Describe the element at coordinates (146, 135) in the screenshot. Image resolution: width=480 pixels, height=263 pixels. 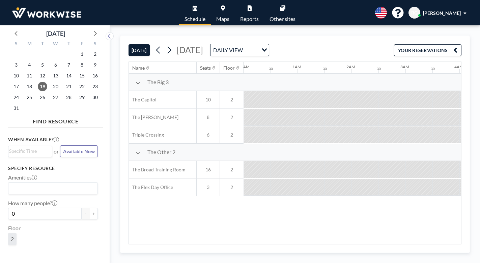
I see `span: Triple Crossing` at that location.